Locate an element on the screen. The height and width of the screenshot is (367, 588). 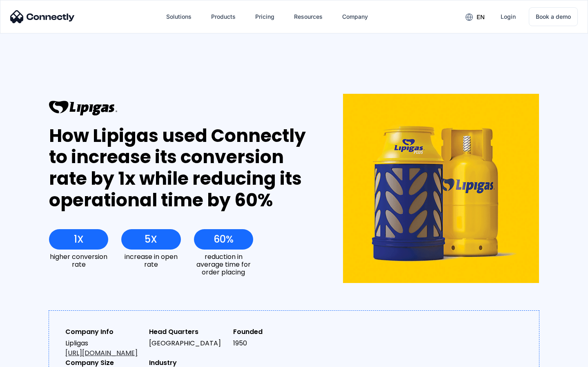
div: 1X is located at coordinates (79, 239).